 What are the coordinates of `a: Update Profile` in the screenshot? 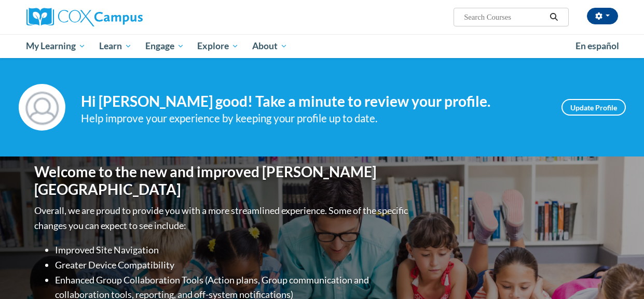 It's located at (594, 107).